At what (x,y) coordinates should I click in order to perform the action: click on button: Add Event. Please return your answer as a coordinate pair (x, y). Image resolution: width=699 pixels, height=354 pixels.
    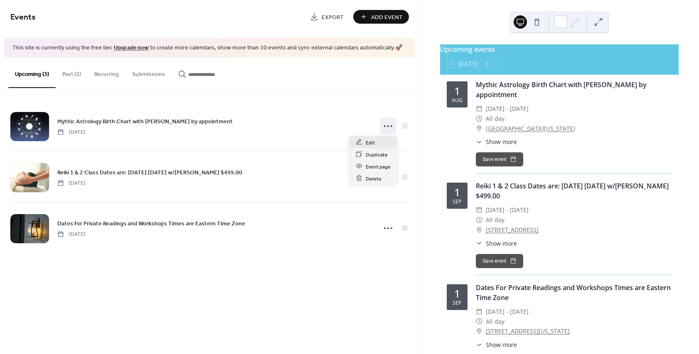
    Looking at the image, I should click on (381, 17).